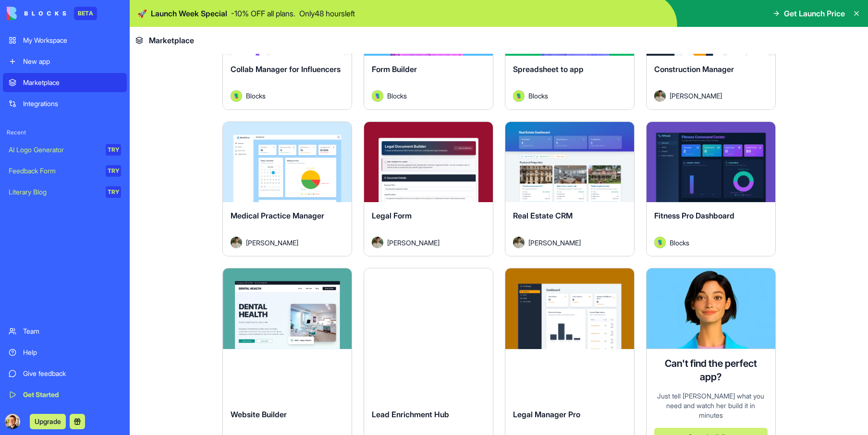  Describe the element at coordinates (711, 189) in the screenshot. I see `a: Fitness Pro DashboardAvatarBlocks` at that location.